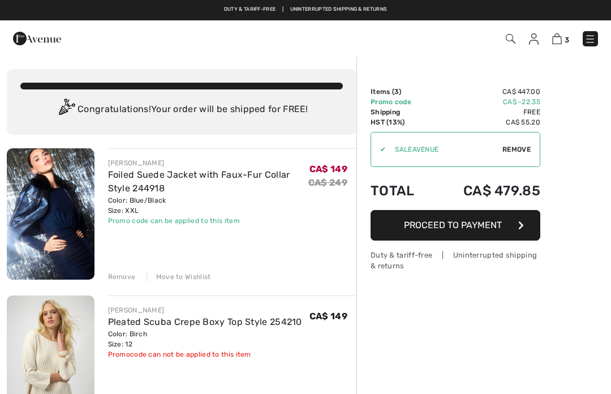 Image resolution: width=611 pixels, height=394 pixels. What do you see at coordinates (199, 181) in the screenshot?
I see `a: Foiled Suede Jacket with Faux-Fur Collar Style 244918` at bounding box center [199, 181].